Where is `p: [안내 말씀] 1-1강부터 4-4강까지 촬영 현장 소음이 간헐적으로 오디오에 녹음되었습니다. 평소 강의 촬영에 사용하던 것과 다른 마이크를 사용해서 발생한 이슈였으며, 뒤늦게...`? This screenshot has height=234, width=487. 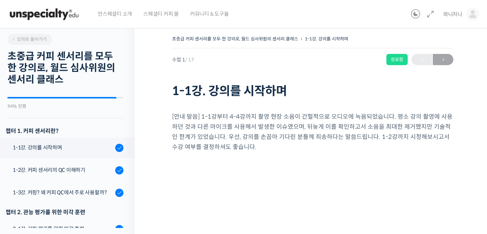
p: [안내 말씀] 1-1강부터 4-4강까지 촬영 현장 소음이 간헐적으로 오디오에 녹음되었습니다. 평소 강의 촬영에 사용하던 것과 다른 마이크를 사용해서 발생한 이슈였으며, 뒤늦게... is located at coordinates (312, 132).